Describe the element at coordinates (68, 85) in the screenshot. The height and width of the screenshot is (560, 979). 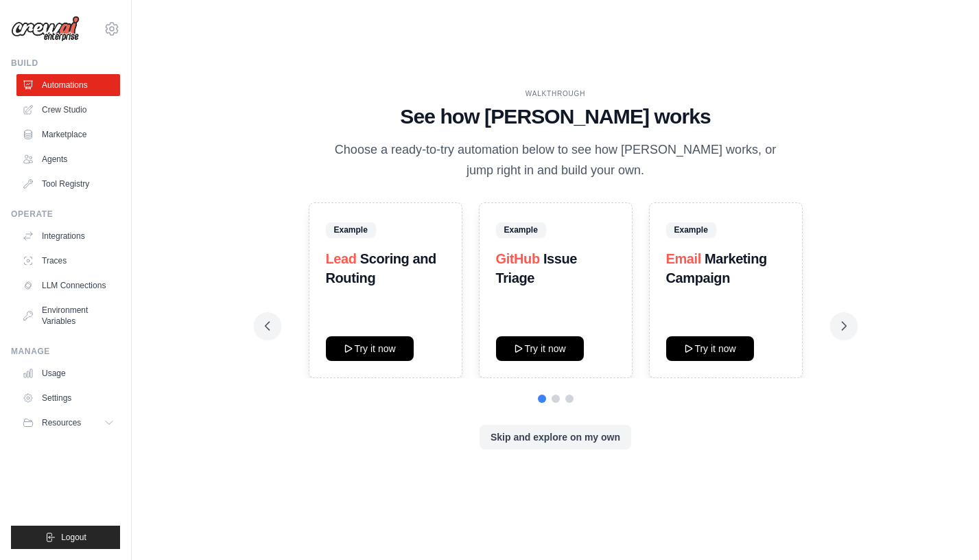
I see `a: Automations` at that location.